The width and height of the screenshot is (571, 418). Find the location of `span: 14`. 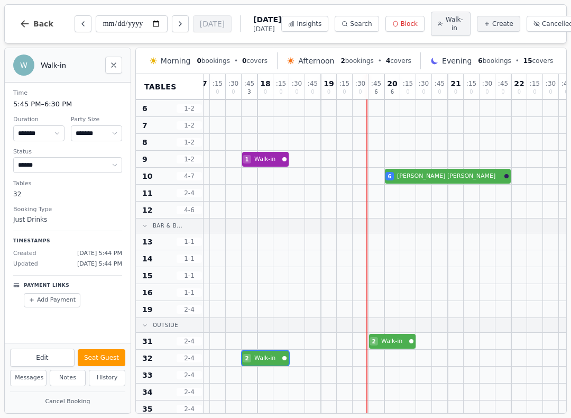

span: 14 is located at coordinates (147, 259).